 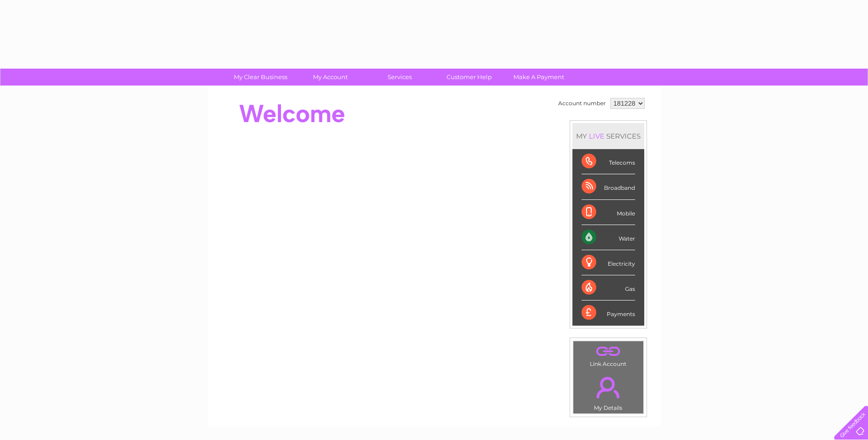 What do you see at coordinates (597, 136) in the screenshot?
I see `div: LIVE` at bounding box center [597, 136].